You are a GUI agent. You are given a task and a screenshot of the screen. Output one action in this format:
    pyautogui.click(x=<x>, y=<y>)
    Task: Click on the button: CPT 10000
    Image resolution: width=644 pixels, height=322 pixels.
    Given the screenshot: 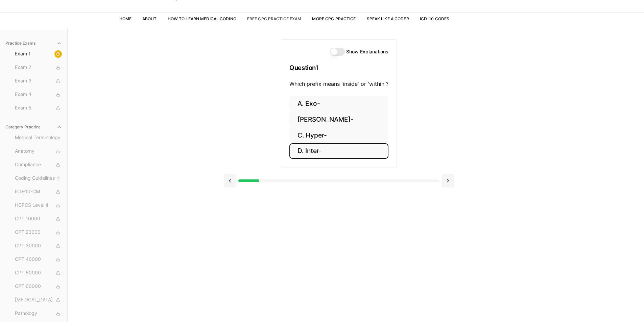 What is the action you would take?
    pyautogui.click(x=38, y=219)
    